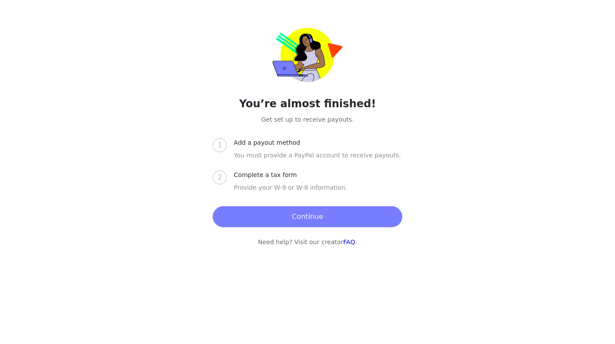 The width and height of the screenshot is (615, 344). What do you see at coordinates (220, 145) in the screenshot?
I see `span: 1` at bounding box center [220, 145].